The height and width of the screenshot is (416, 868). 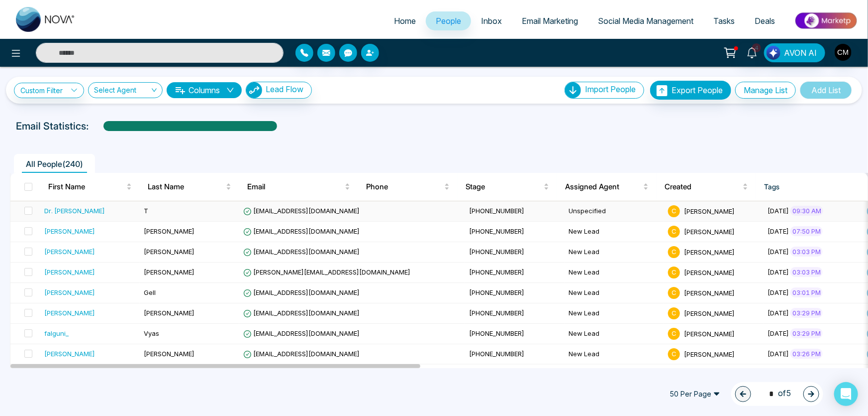 What do you see at coordinates (56, 333) in the screenshot?
I see `div: falguni_` at bounding box center [56, 333].